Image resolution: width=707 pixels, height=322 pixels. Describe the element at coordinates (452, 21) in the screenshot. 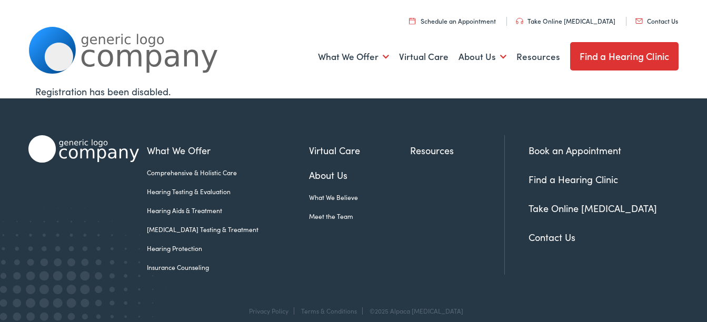

I see `a: Schedule an Appointment` at that location.